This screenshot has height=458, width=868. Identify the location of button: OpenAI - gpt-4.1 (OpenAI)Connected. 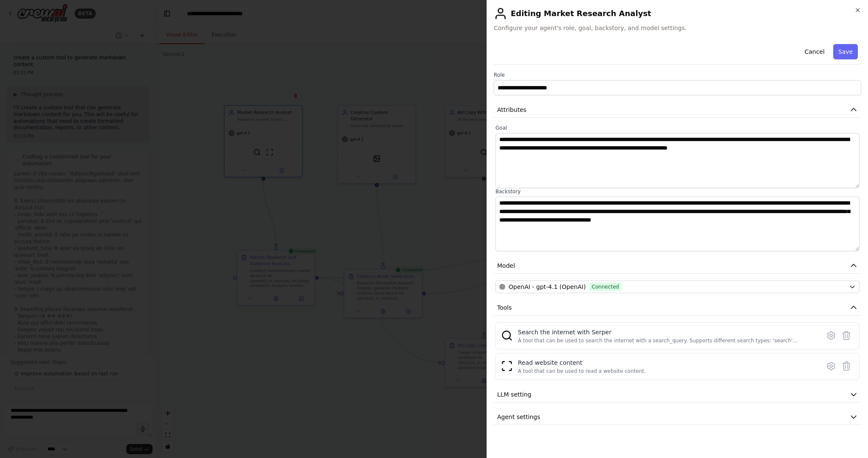
(677, 287).